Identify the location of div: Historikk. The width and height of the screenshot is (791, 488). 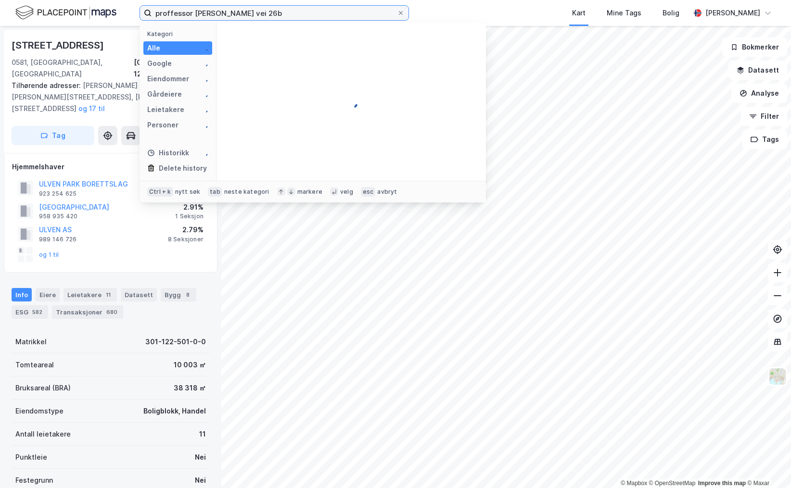
(168, 153).